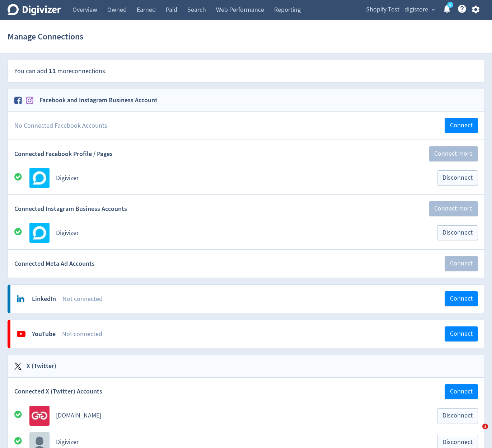 This screenshot has width=492, height=448. I want to click on button: Shopify Test - digistore, so click(400, 10).